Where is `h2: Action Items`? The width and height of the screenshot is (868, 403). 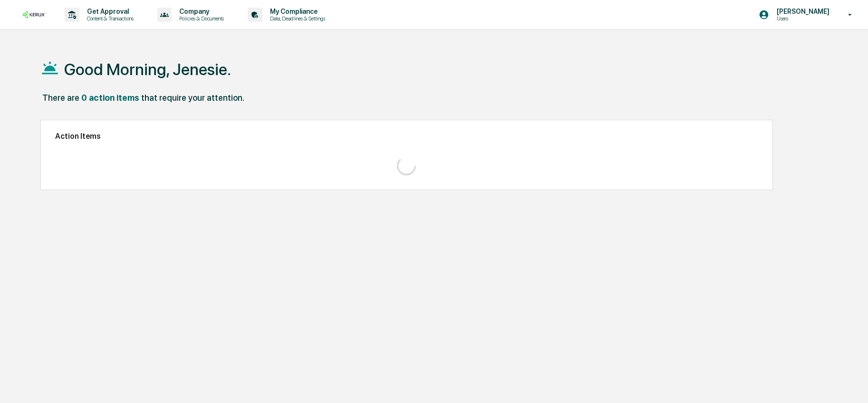
h2: Action Items is located at coordinates (406, 136).